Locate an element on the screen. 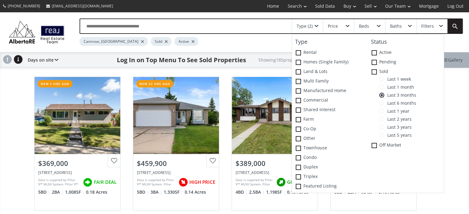 The image size is (469, 214). label: Condo is located at coordinates (330, 158).